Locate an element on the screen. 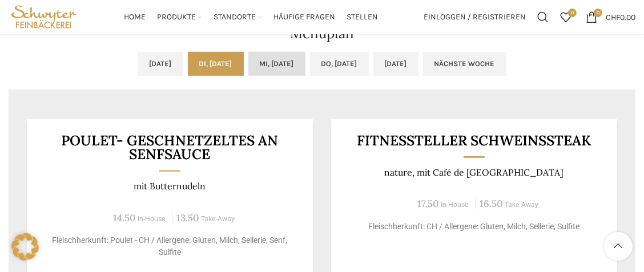 The width and height of the screenshot is (644, 272). span: Einloggen / Registrieren is located at coordinates (475, 17).